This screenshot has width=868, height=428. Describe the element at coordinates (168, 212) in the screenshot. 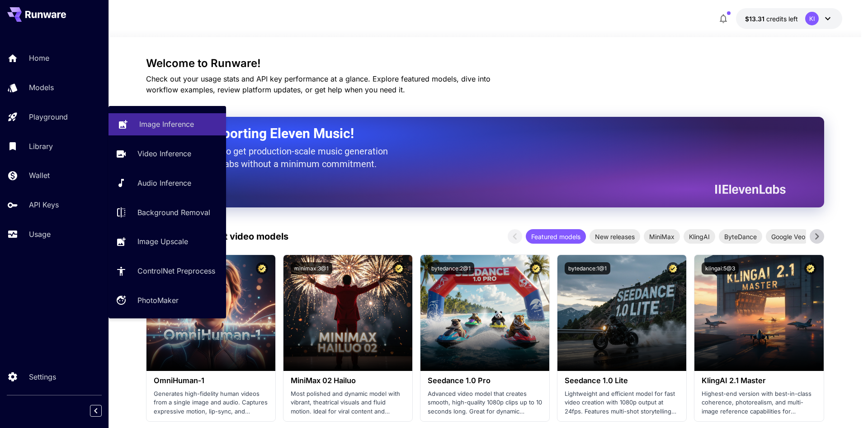

I see `a: Background Removal` at that location.